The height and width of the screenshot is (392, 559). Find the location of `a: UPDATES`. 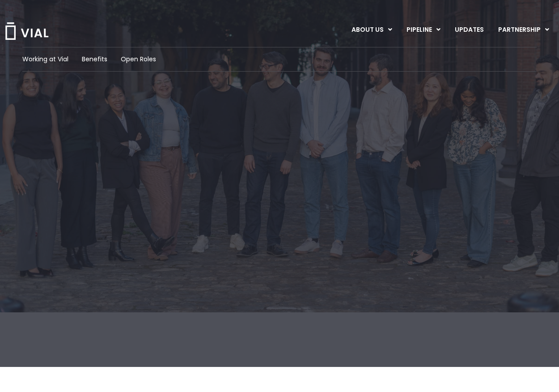

a: UPDATES is located at coordinates (469, 30).